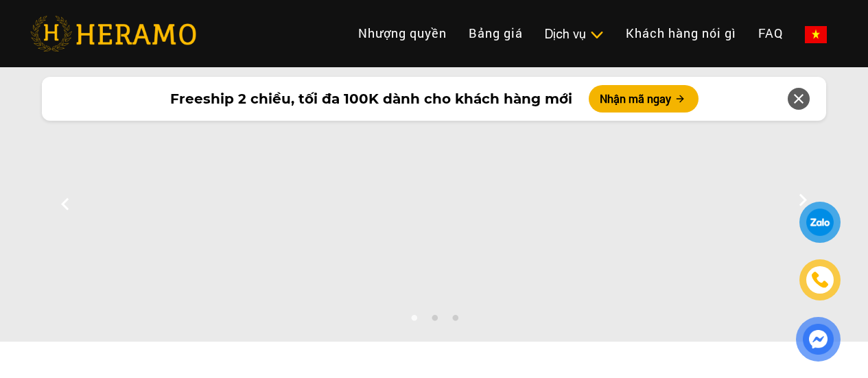 The height and width of the screenshot is (378, 868). Describe the element at coordinates (414, 321) in the screenshot. I see `button: 1` at that location.